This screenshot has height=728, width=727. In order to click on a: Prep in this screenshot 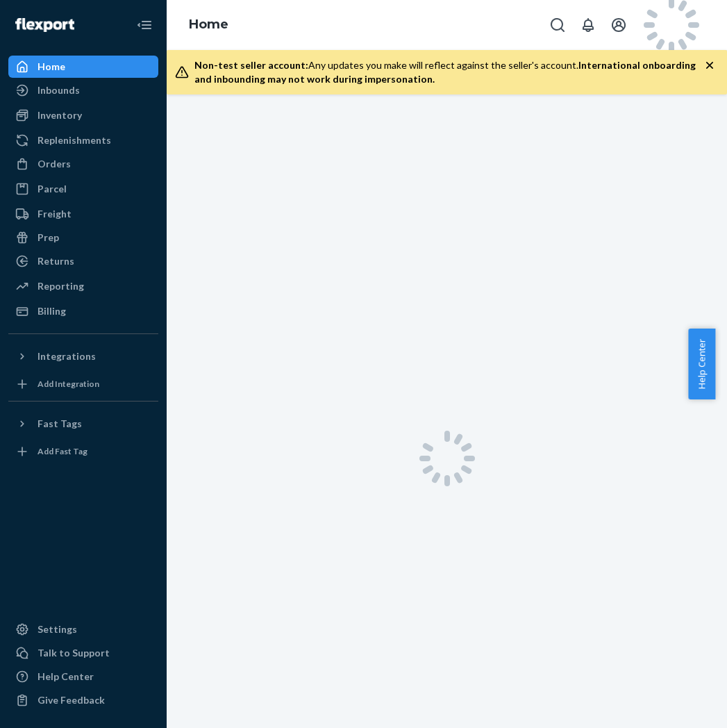, I will do `click(84, 238)`.